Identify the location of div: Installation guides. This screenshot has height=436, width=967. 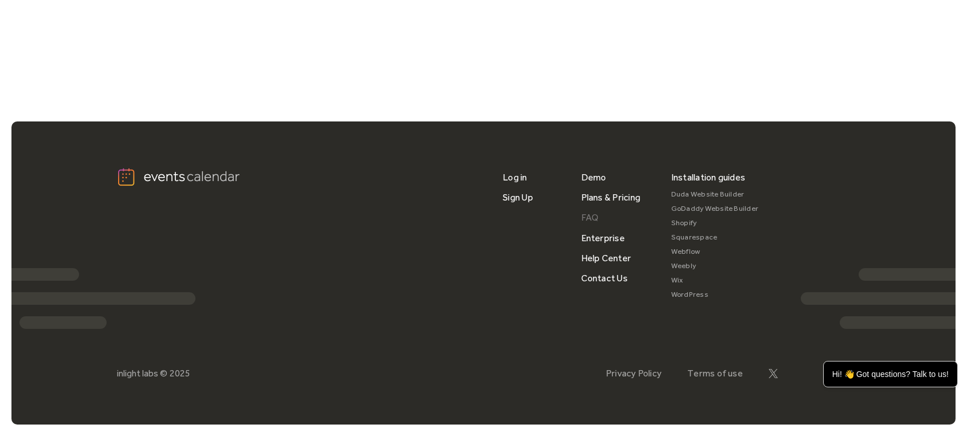
(709, 177).